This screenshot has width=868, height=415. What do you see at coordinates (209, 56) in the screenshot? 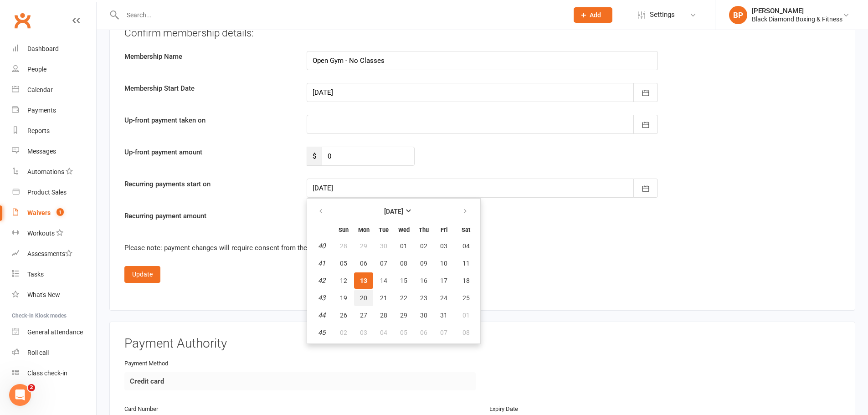
I see `label: Membership Name` at bounding box center [209, 56].